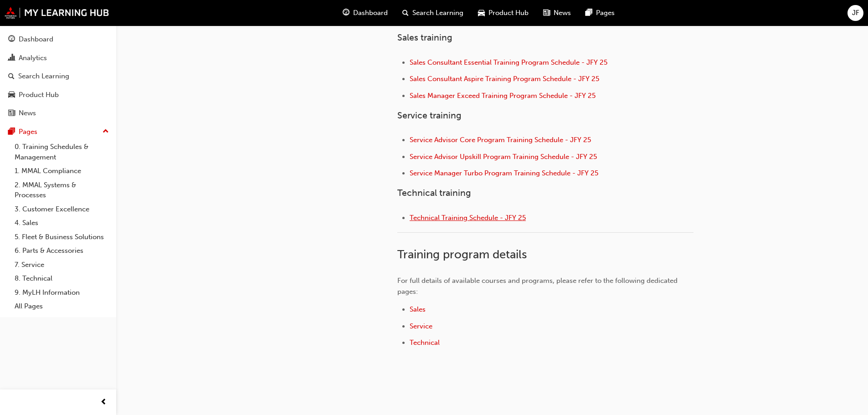 This screenshot has height=415, width=868. Describe the element at coordinates (36, 39) in the screenshot. I see `div: Dashboard` at that location.